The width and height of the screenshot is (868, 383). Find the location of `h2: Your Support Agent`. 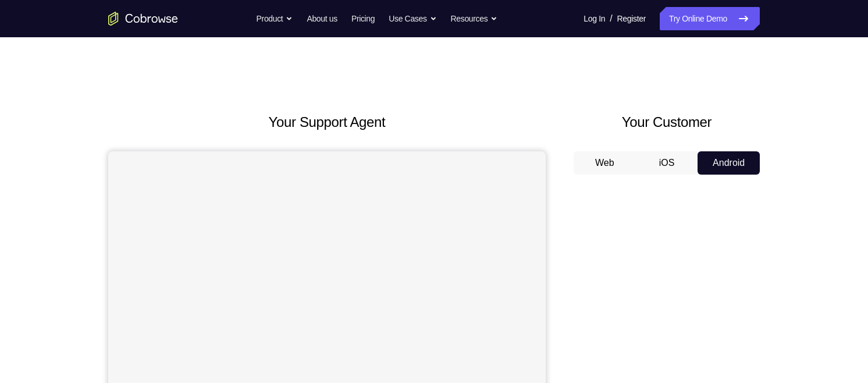

h2: Your Support Agent is located at coordinates (327, 122).